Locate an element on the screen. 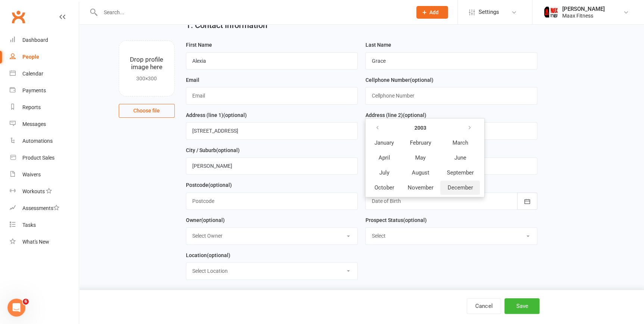 The height and width of the screenshot is (324, 644). button: Cancel is located at coordinates (484, 306).